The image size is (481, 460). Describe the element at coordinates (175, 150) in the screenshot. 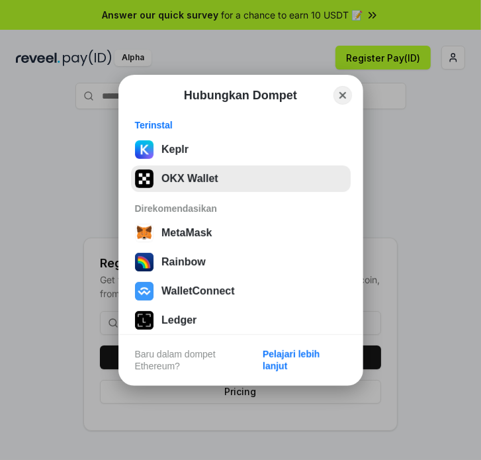

I see `div: Keplr` at that location.